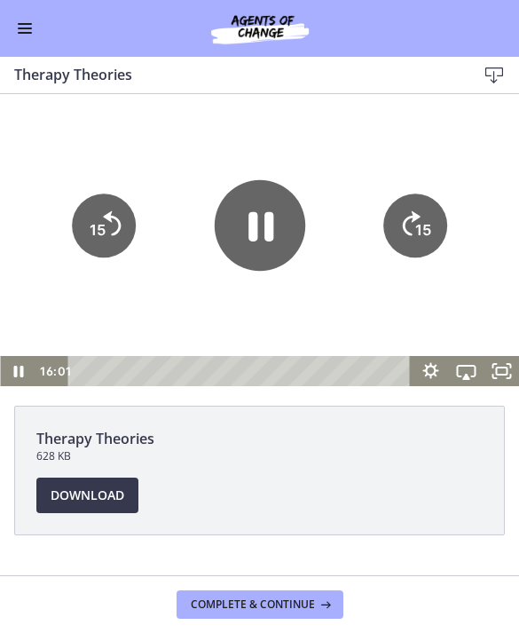  What do you see at coordinates (501, 277) in the screenshot?
I see `button: Fullscreen` at bounding box center [501, 277].